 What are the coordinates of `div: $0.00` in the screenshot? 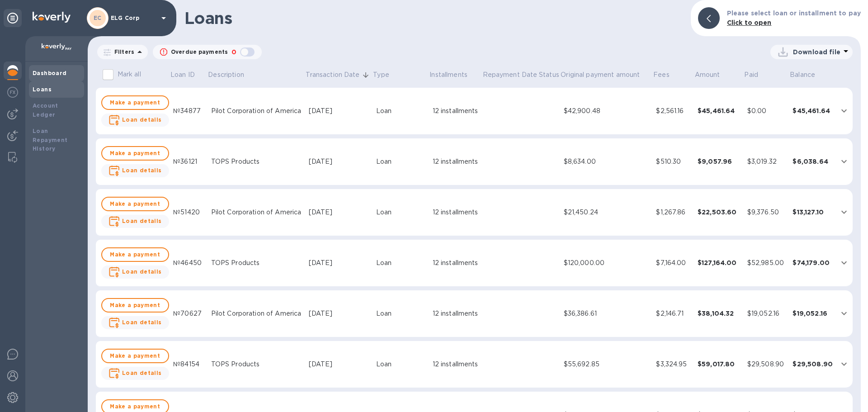 It's located at (766, 111).